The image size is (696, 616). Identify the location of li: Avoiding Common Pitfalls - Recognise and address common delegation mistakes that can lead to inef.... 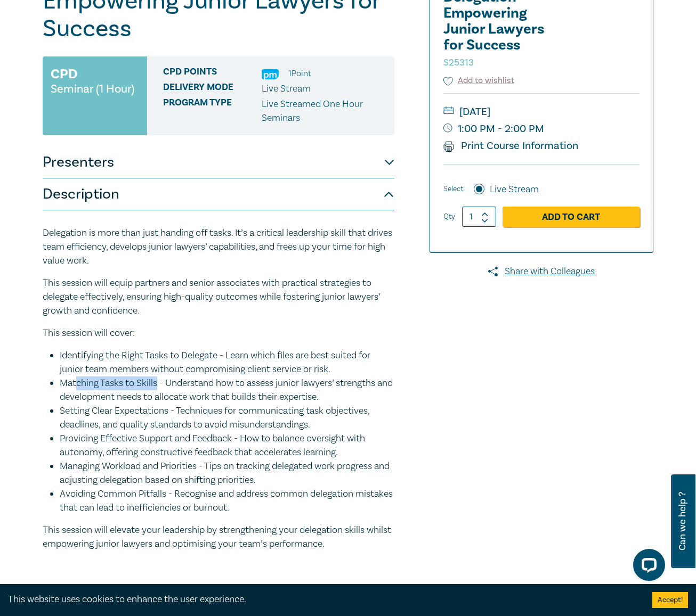
(227, 501).